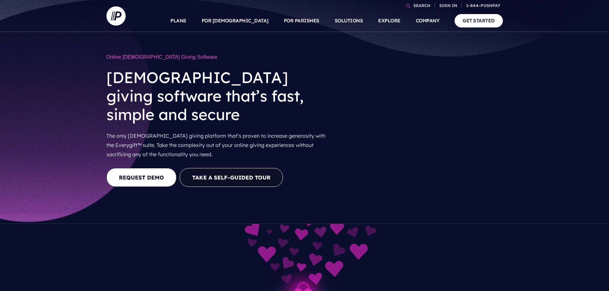 This screenshot has width=609, height=291. What do you see at coordinates (478, 20) in the screenshot?
I see `a: GET STARTED` at bounding box center [478, 20].